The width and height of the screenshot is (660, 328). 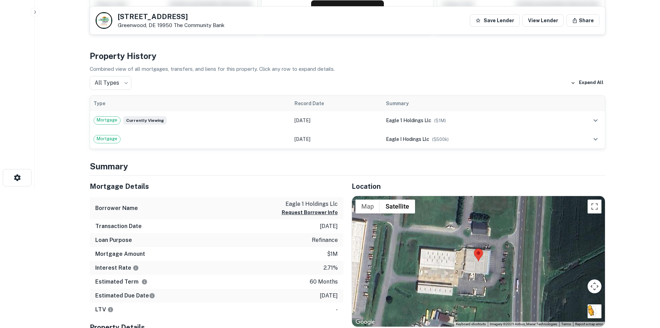 I want to click on p: 2.71%, so click(x=331, y=268).